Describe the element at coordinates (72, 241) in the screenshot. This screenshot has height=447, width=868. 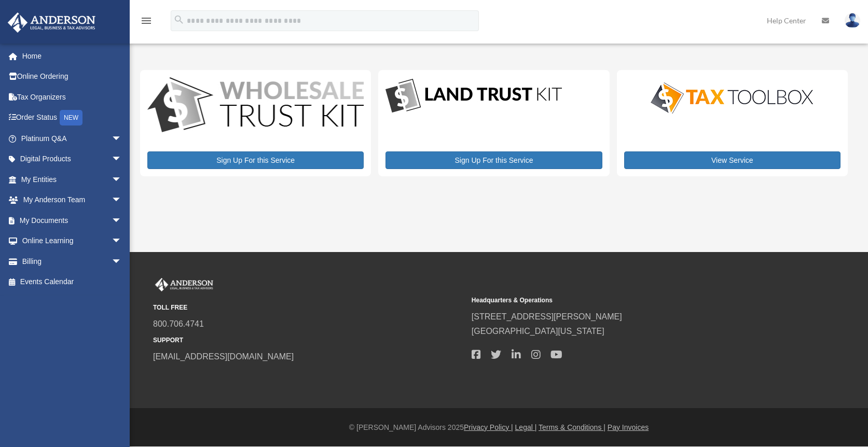
I see `a: Online Learningarrow_drop_down` at that location.